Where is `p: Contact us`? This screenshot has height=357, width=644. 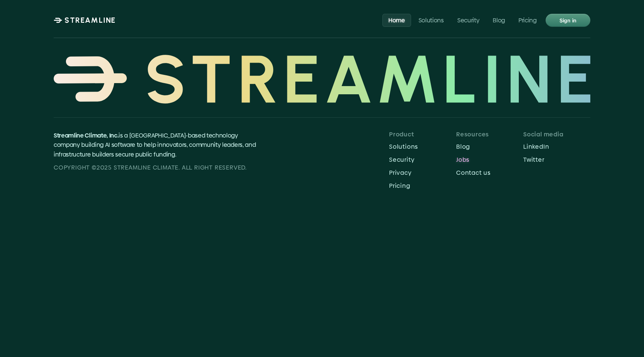 p: Contact us is located at coordinates (490, 172).